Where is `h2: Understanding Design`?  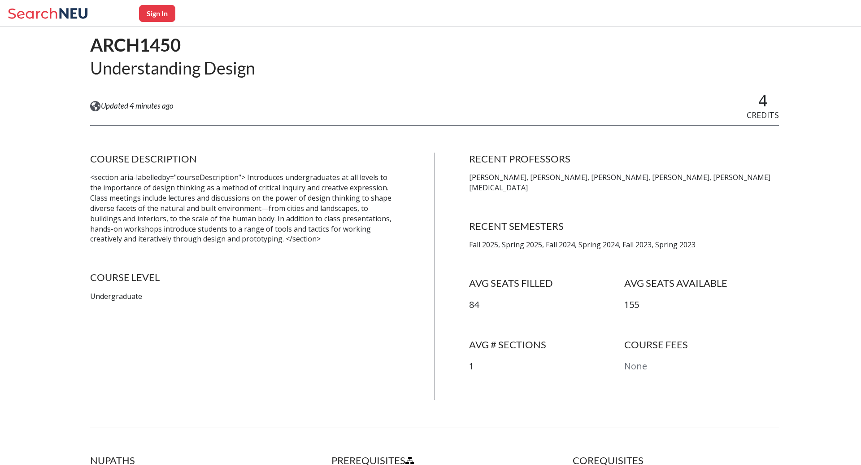 h2: Understanding Design is located at coordinates (173, 68).